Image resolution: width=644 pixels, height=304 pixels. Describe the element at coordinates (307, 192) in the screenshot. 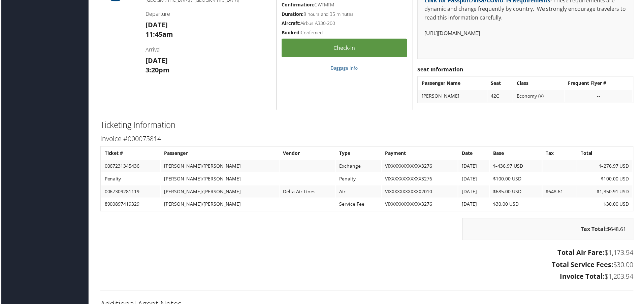

I see `td: Delta Air Lines` at that location.